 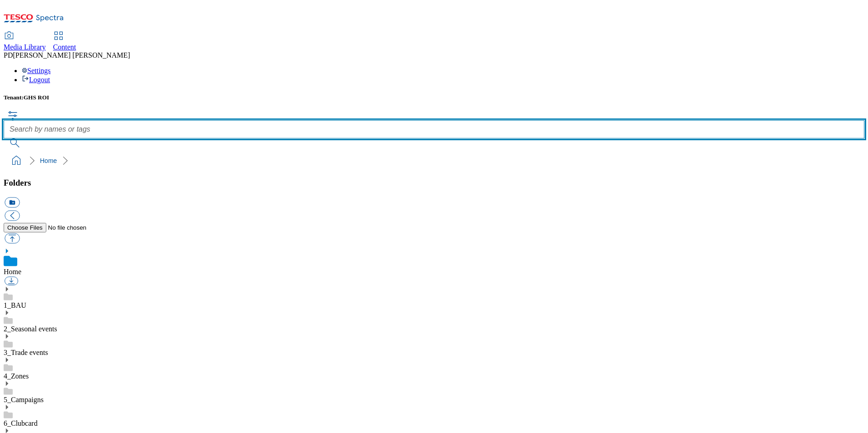 I want to click on a: 6_Clubcard, so click(x=20, y=423).